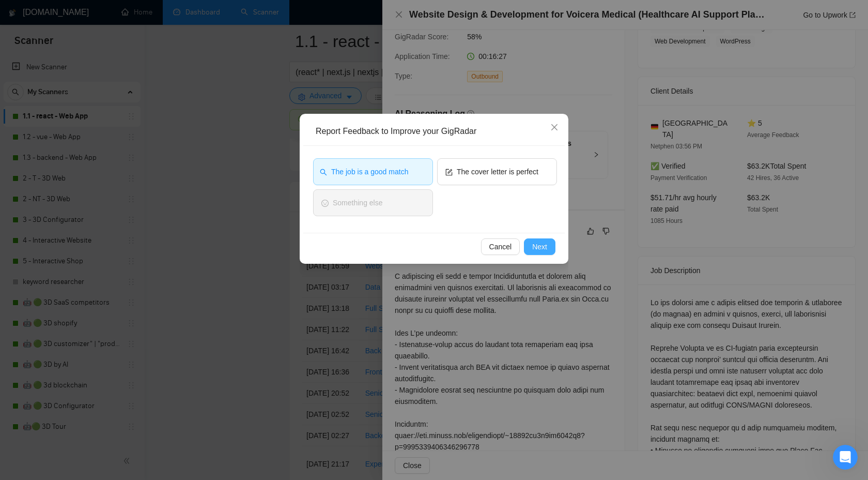 Image resolution: width=868 pixels, height=480 pixels. I want to click on span: Cancel, so click(501, 246).